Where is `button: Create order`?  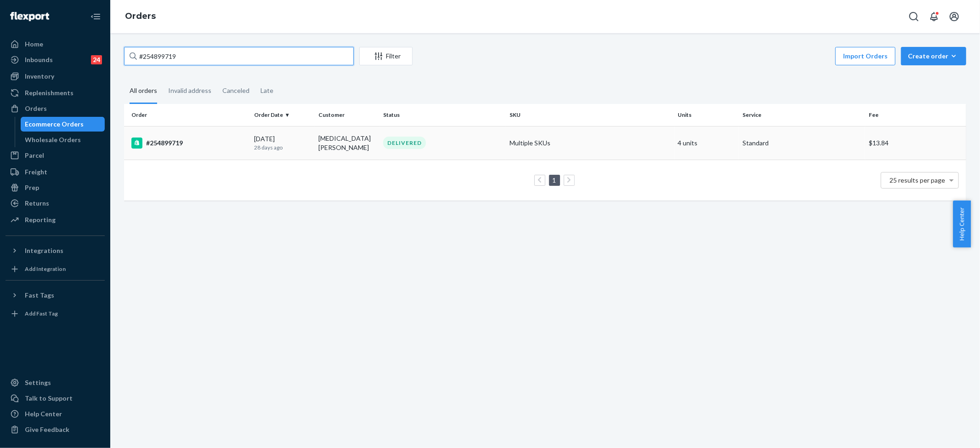
button: Create order is located at coordinates (934, 56).